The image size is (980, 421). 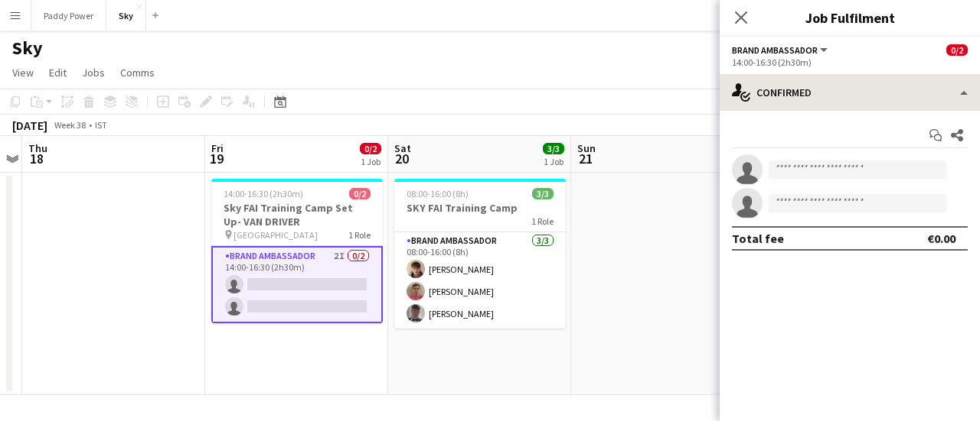 What do you see at coordinates (216, 158) in the screenshot?
I see `span: 19` at bounding box center [216, 158].